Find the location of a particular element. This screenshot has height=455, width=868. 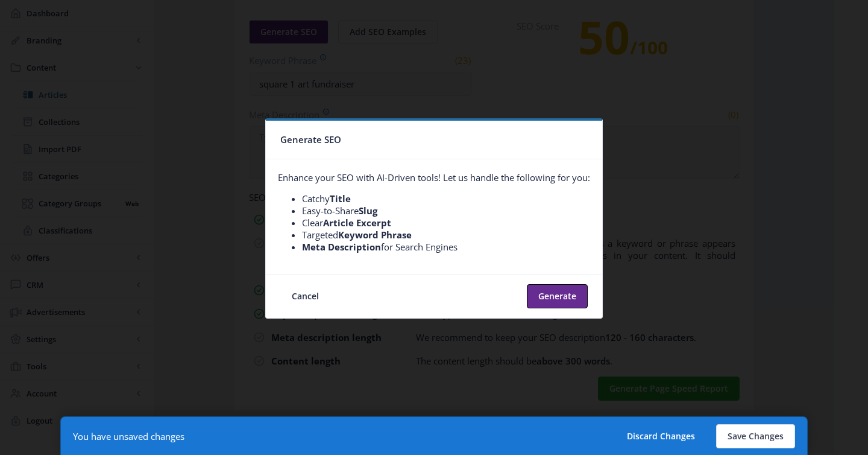

div: You have unsaved changes is located at coordinates (128, 436).